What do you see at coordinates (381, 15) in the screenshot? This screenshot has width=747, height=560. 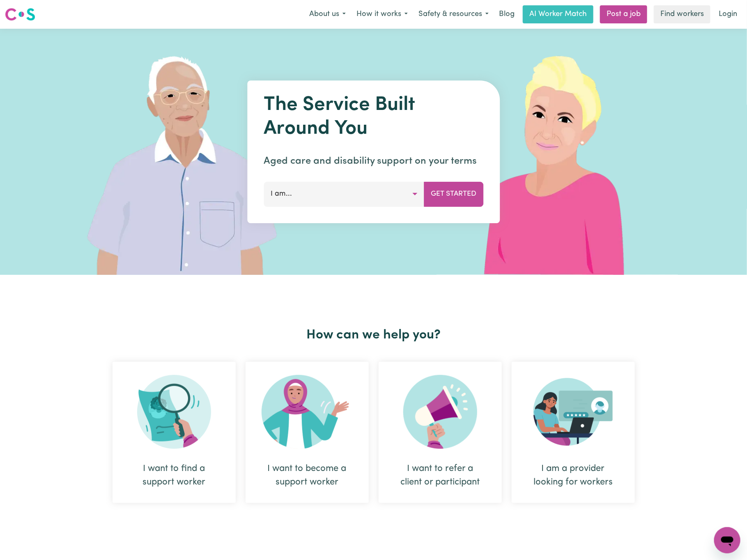 I see `button: How it works` at bounding box center [381, 15].